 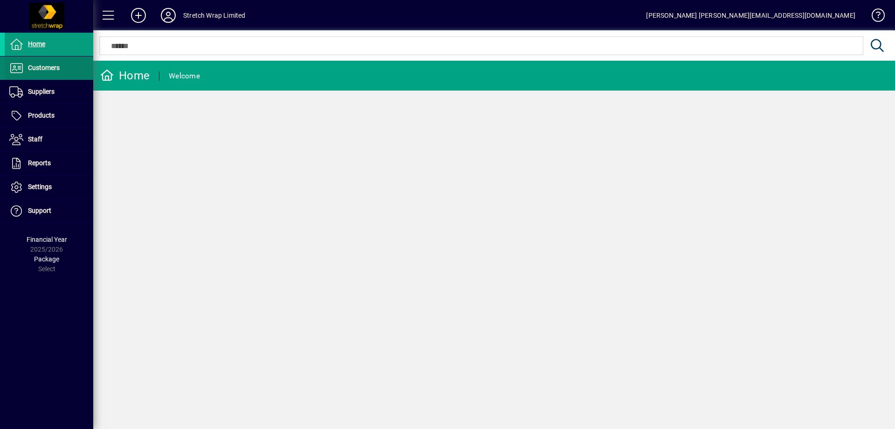 What do you see at coordinates (47, 239) in the screenshot?
I see `span: Financial Year` at bounding box center [47, 239].